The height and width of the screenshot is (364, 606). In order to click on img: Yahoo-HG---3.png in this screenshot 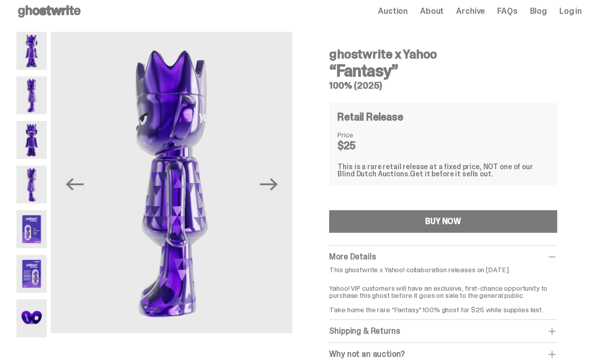, I will do `click(31, 141)`.